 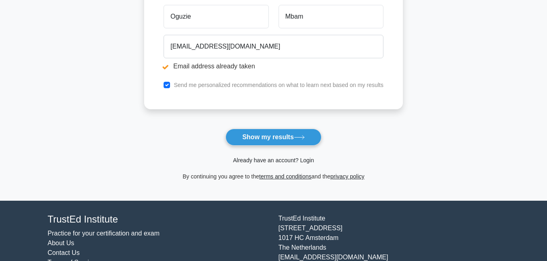 What do you see at coordinates (273, 66) in the screenshot?
I see `li: Email address already taken` at bounding box center [273, 66].